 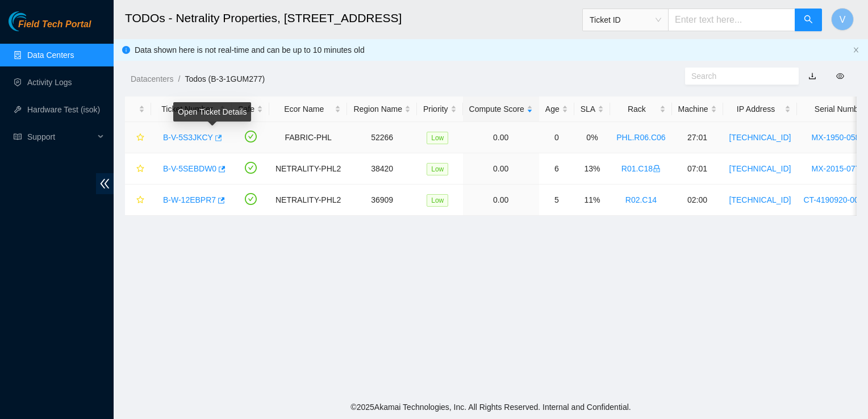 I want to click on span: Ticket ID, so click(x=626, y=20).